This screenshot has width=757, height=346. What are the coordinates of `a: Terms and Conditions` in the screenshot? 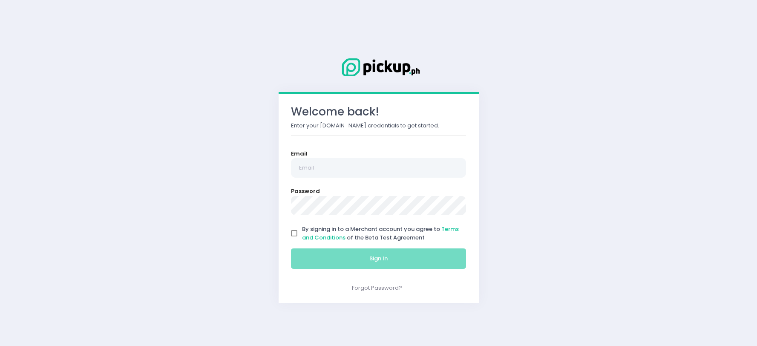 It's located at (381, 233).